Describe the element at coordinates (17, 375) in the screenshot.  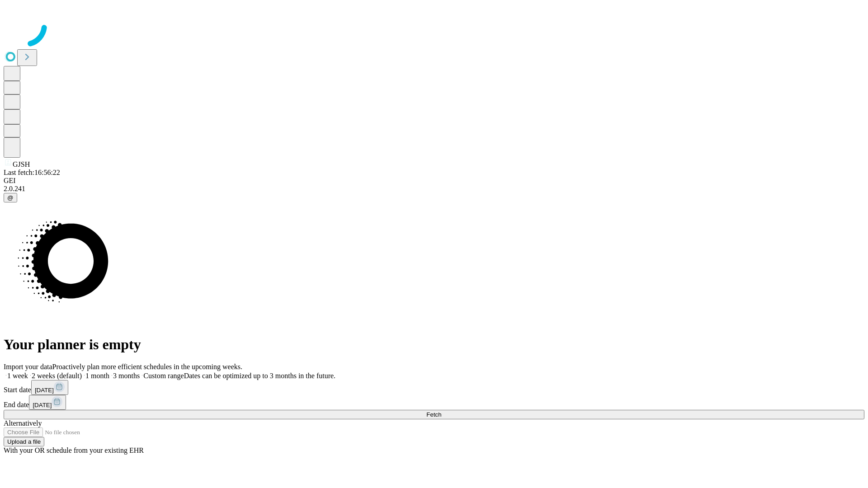
I see `span: 1 week` at that location.